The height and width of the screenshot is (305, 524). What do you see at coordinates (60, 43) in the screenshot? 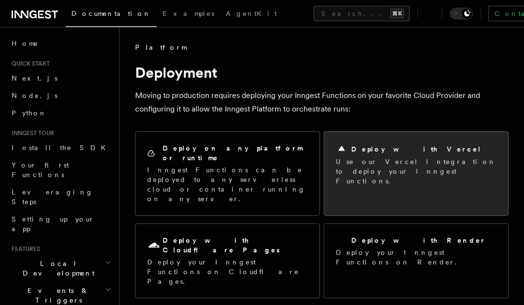
I see `a: Home` at bounding box center [60, 43].